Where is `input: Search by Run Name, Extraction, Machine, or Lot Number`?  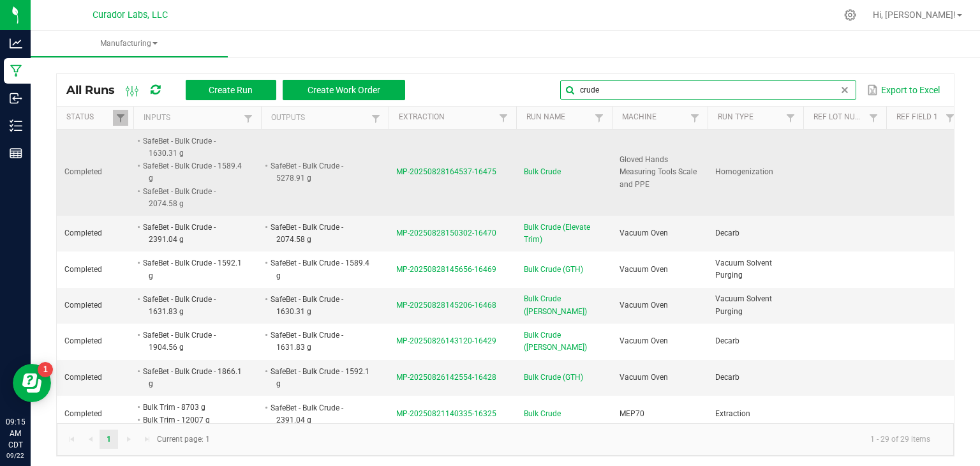
input: Search by Run Name, Extraction, Machine, or Lot Number is located at coordinates (709, 90).